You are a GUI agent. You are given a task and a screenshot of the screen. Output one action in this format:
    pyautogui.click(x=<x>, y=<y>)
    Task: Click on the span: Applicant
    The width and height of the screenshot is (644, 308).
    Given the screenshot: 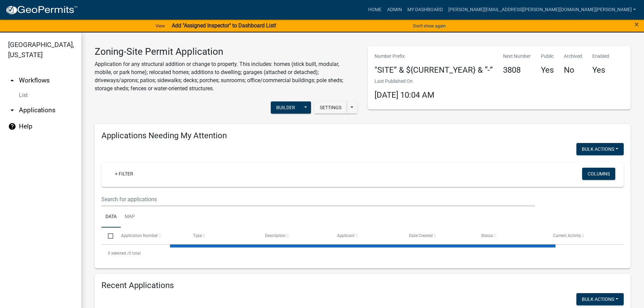 What is the action you would take?
    pyautogui.click(x=346, y=236)
    